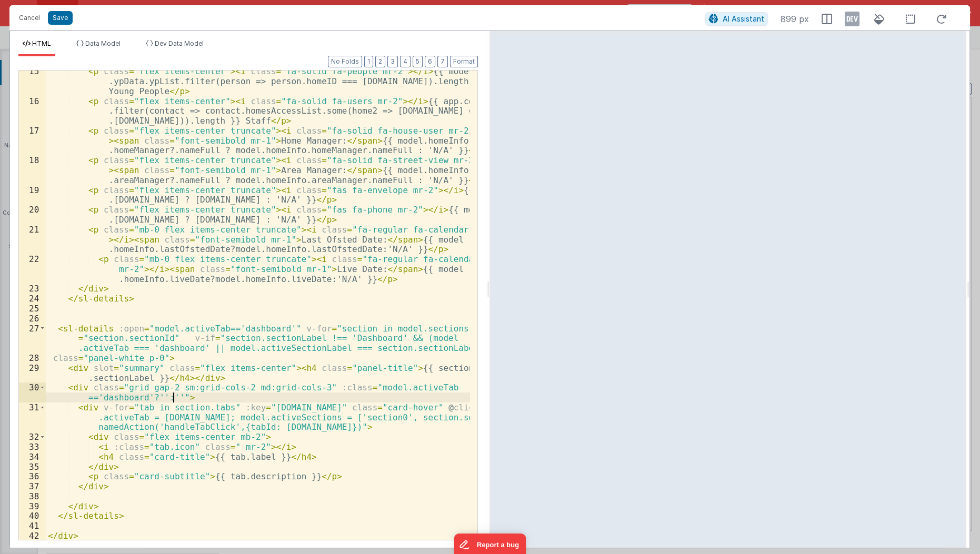  I want to click on button: 3, so click(393, 62).